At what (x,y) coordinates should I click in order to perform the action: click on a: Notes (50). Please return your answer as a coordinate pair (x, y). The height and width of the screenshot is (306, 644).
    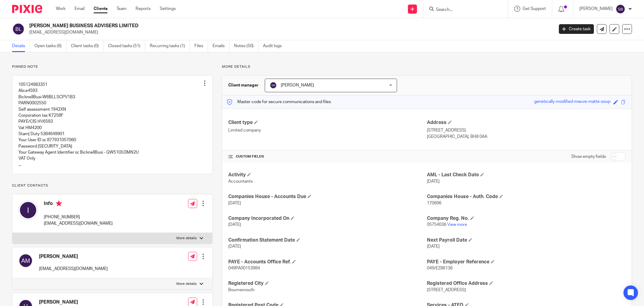
    Looking at the image, I should click on (246, 46).